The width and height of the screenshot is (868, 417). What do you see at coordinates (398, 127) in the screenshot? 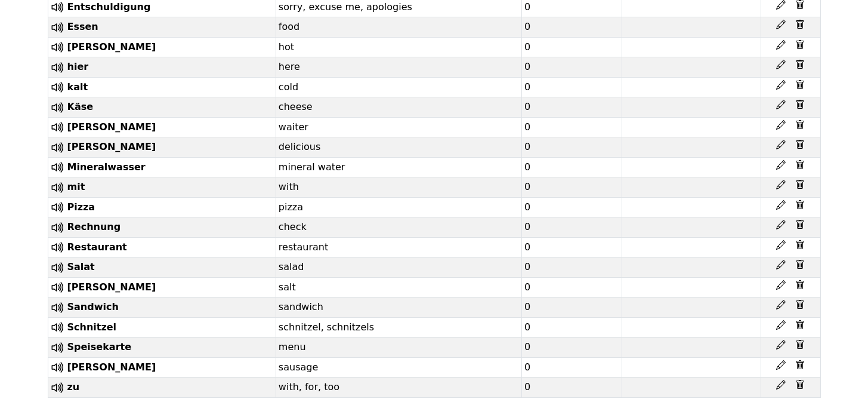
I see `td: waiter` at bounding box center [398, 127].